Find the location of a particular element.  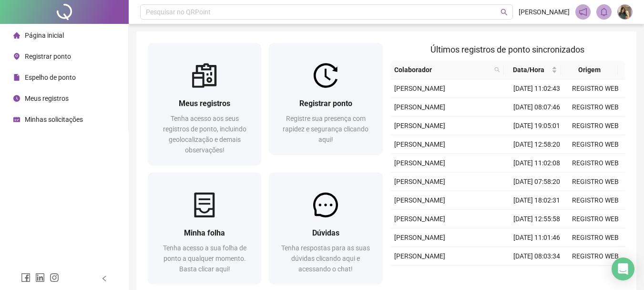

span: instagram is located at coordinates (54, 277).